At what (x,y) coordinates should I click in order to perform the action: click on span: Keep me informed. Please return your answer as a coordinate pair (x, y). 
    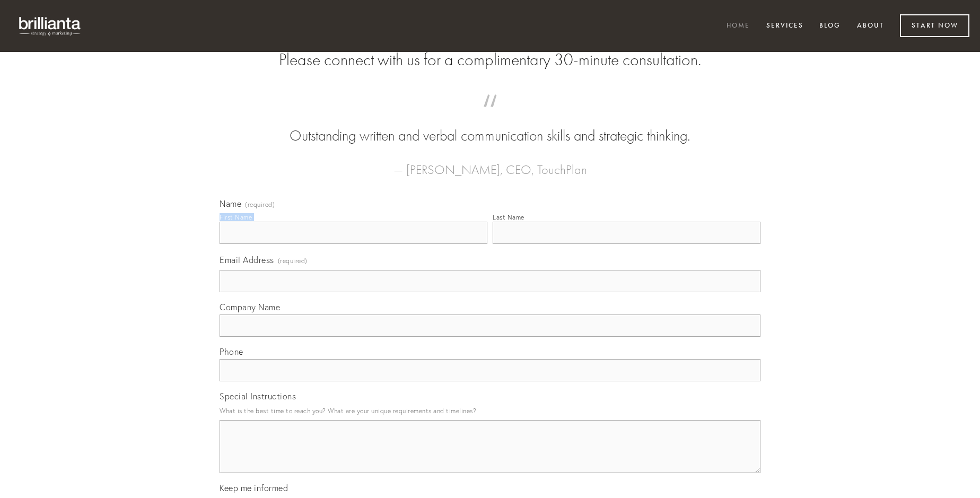
    Looking at the image, I should click on (254, 488).